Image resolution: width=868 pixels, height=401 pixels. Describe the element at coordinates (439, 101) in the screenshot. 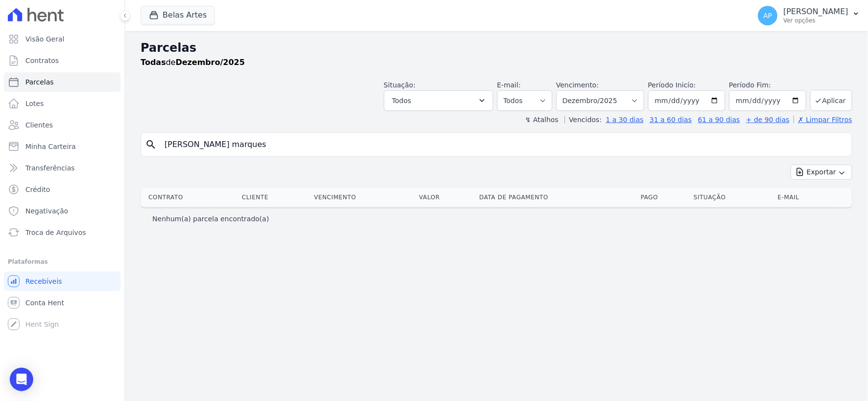

I see `button: Todos` at that location.